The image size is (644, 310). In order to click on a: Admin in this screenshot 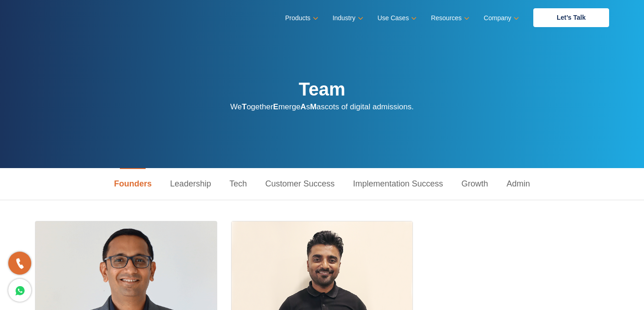, I will do `click(518, 184)`.